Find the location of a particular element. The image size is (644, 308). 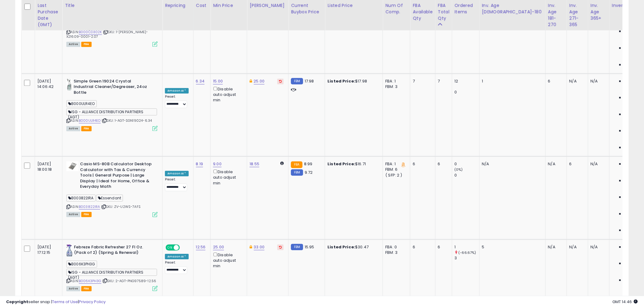

img: 41f3izm6K+L._SL40_.jpg is located at coordinates (69, 251).